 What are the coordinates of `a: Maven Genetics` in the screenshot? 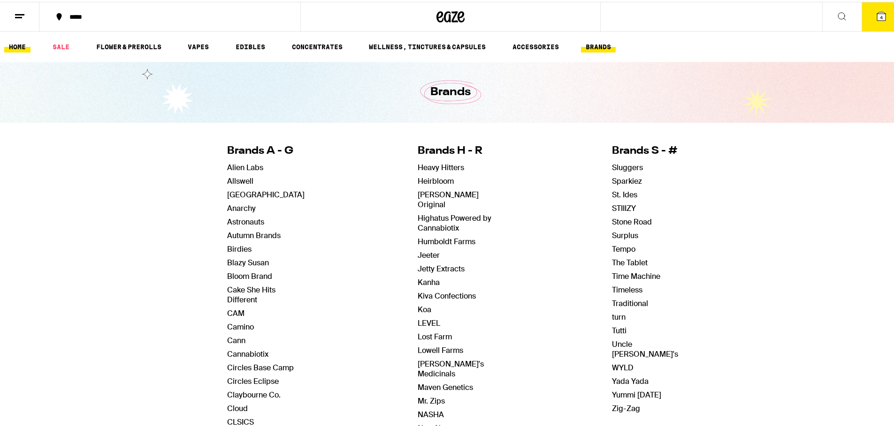 It's located at (445, 386).